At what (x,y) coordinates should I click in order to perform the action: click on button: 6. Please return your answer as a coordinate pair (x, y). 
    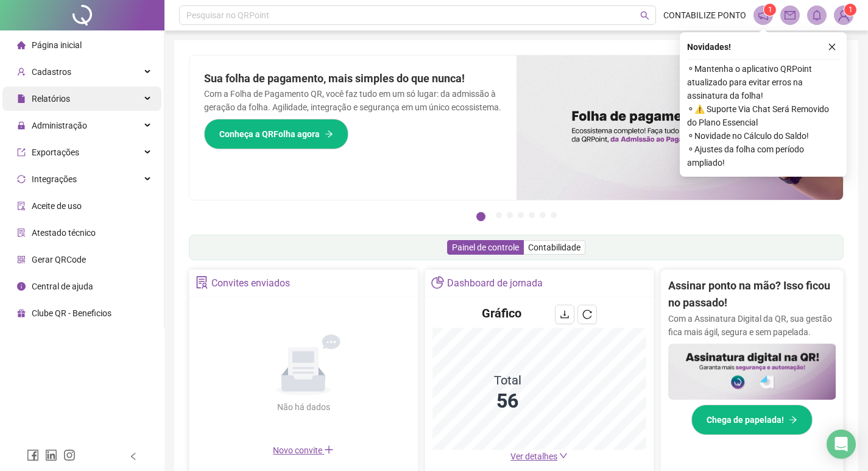
    Looking at the image, I should click on (542, 215).